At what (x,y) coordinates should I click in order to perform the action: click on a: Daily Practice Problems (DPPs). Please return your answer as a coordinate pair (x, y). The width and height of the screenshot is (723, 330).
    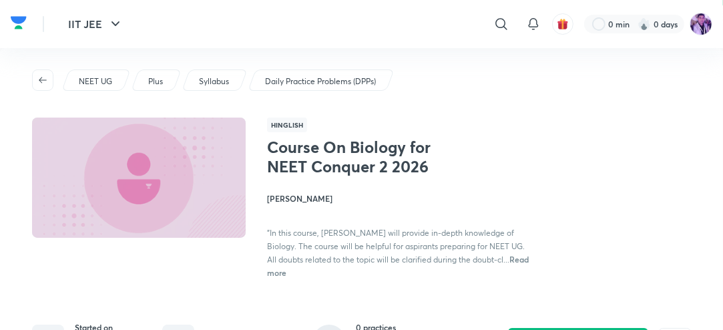
    Looking at the image, I should click on (320, 81).